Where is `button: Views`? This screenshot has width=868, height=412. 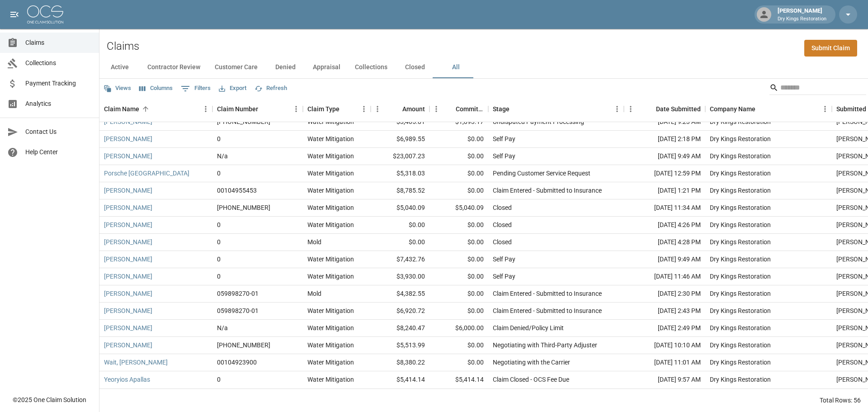 button: Views is located at coordinates (117, 89).